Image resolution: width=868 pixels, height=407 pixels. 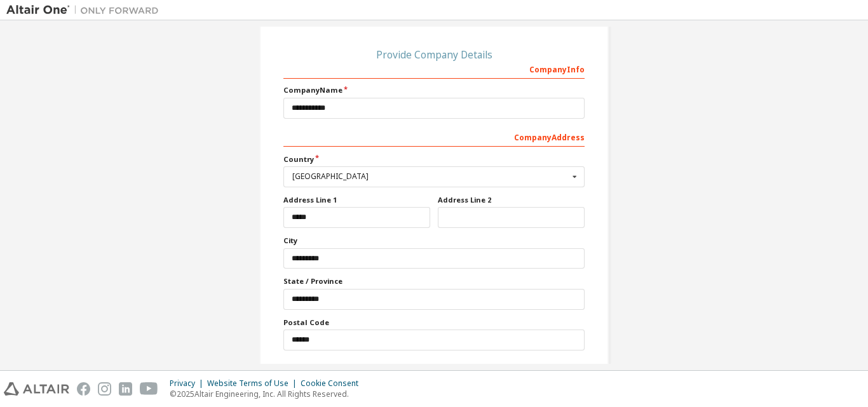 What do you see at coordinates (434, 55) in the screenshot?
I see `div: Provide Company Details` at bounding box center [434, 55].